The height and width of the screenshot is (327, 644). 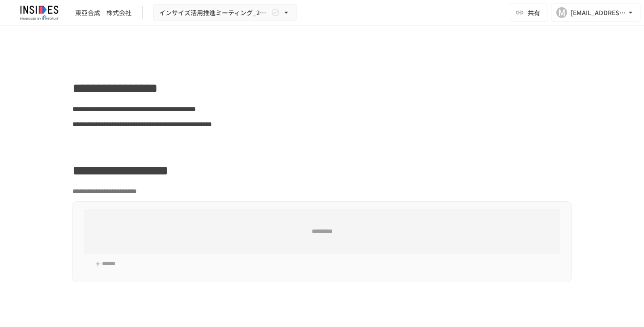 What do you see at coordinates (40, 13) in the screenshot?
I see `img: JmGSPSkPjKwBq77AtHmwC7bJguQHJlCRQfAXtnx4WuV` at bounding box center [40, 13].